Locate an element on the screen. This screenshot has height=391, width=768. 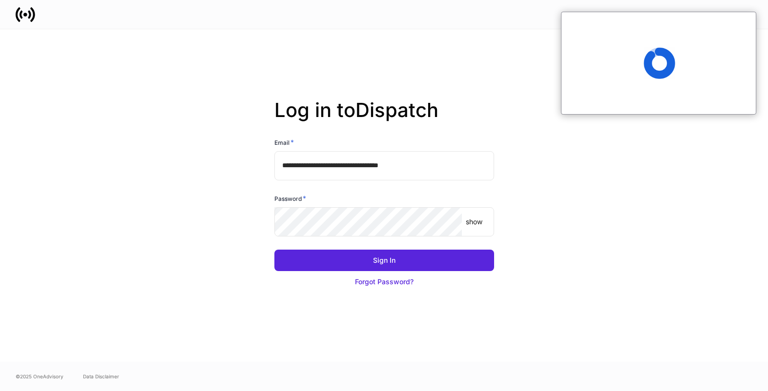
h6: Password is located at coordinates (290, 199).